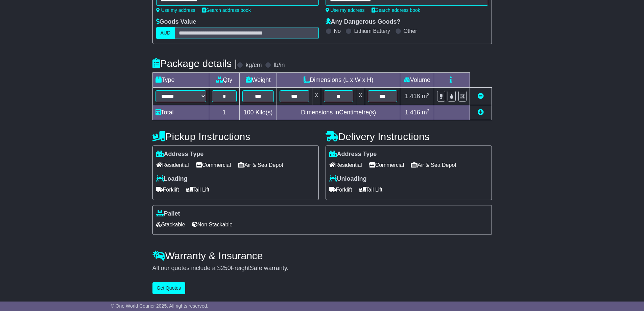 This screenshot has width=644, height=311. I want to click on td: 1, so click(225, 113).